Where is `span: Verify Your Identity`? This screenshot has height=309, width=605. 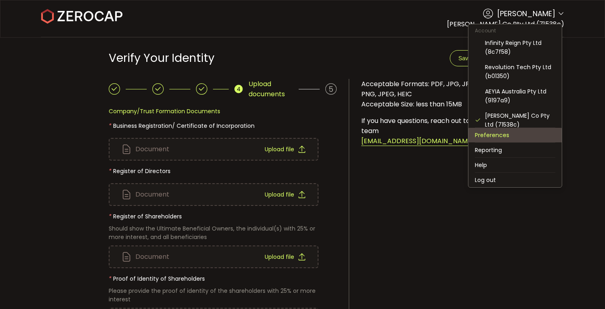 span: Verify Your Identity is located at coordinates (162, 58).